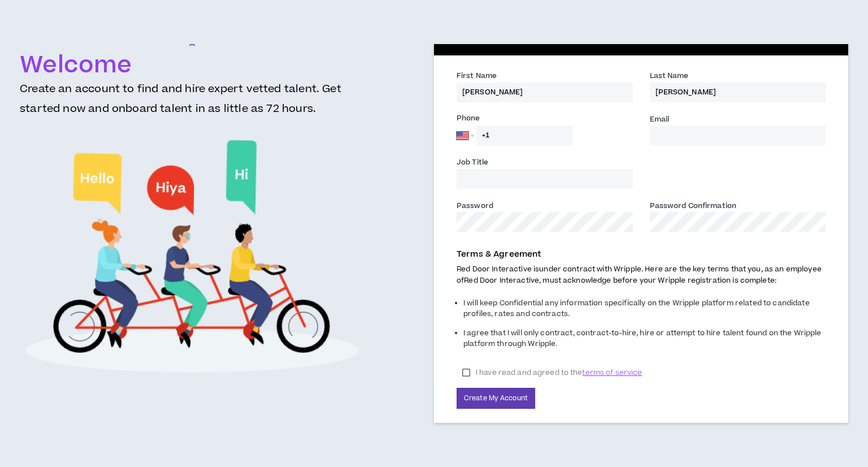  What do you see at coordinates (192, 66) in the screenshot?
I see `h1: Welcome` at bounding box center [192, 66].